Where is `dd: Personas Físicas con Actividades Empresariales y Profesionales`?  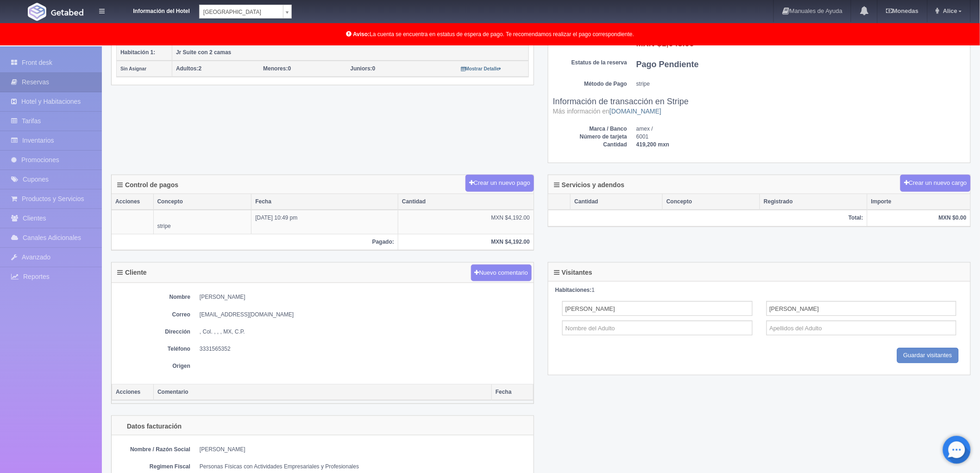 dd: Personas Físicas con Actividades Empresariales y Profesionales is located at coordinates (364, 467).